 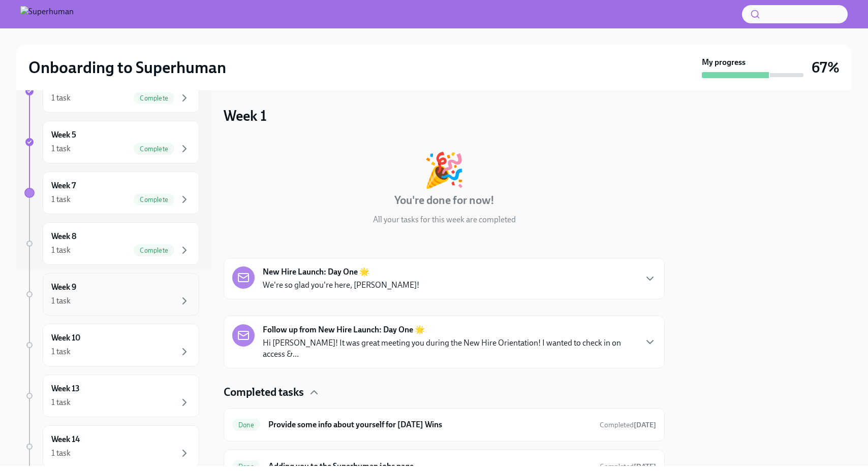 What do you see at coordinates (66, 338) in the screenshot?
I see `h6: Week 10` at bounding box center [66, 338].